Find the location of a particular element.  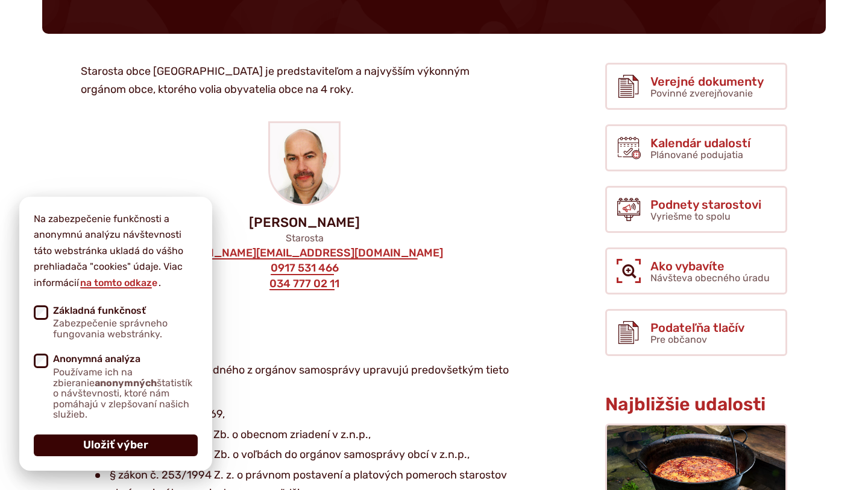

p: Starosta is located at coordinates (304, 238).